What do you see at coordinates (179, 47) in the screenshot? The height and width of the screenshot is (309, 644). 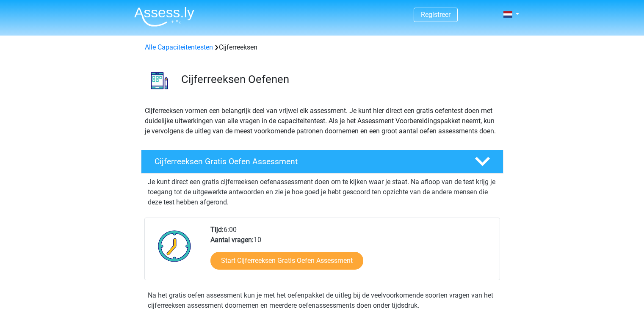 I see `a: Alle Capaciteitentesten` at bounding box center [179, 47].